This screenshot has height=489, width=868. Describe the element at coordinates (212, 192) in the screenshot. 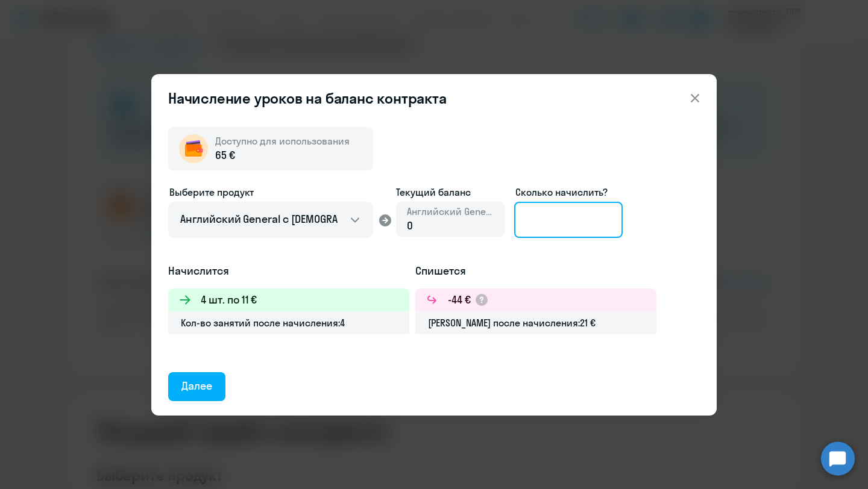

I see `span: Выберите продукт` at that location.